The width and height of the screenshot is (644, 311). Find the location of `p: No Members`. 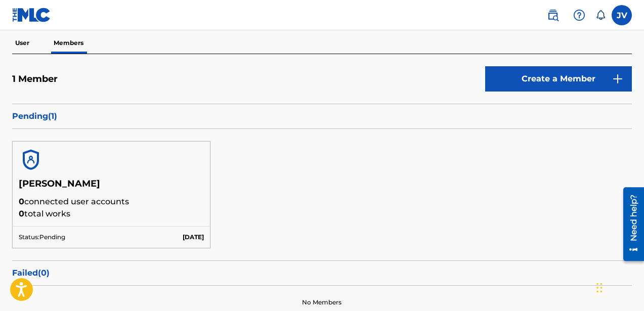

p: No Members is located at coordinates (321, 303).